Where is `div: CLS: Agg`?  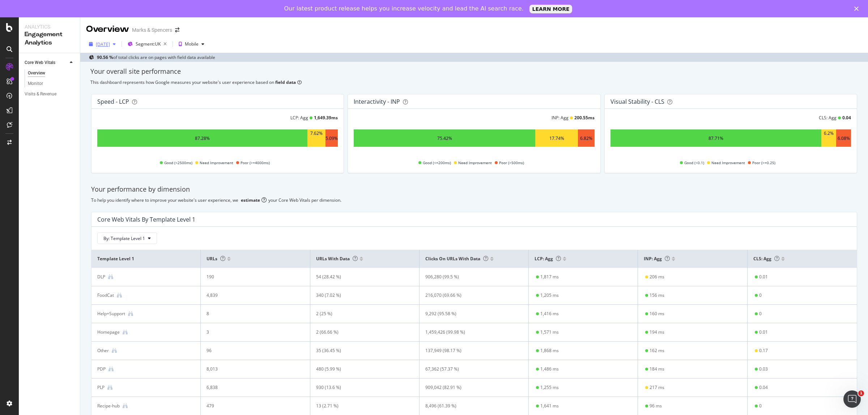 div: CLS: Agg is located at coordinates (828, 118).